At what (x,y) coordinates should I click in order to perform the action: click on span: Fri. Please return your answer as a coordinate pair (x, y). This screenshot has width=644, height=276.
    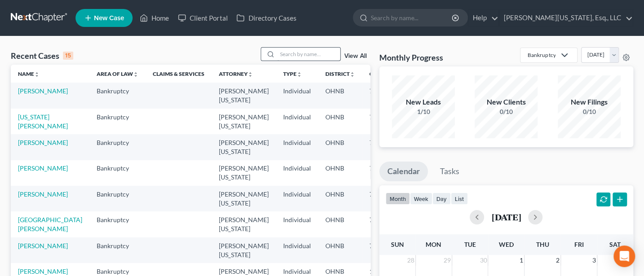
    Looking at the image, I should click on (579, 245).